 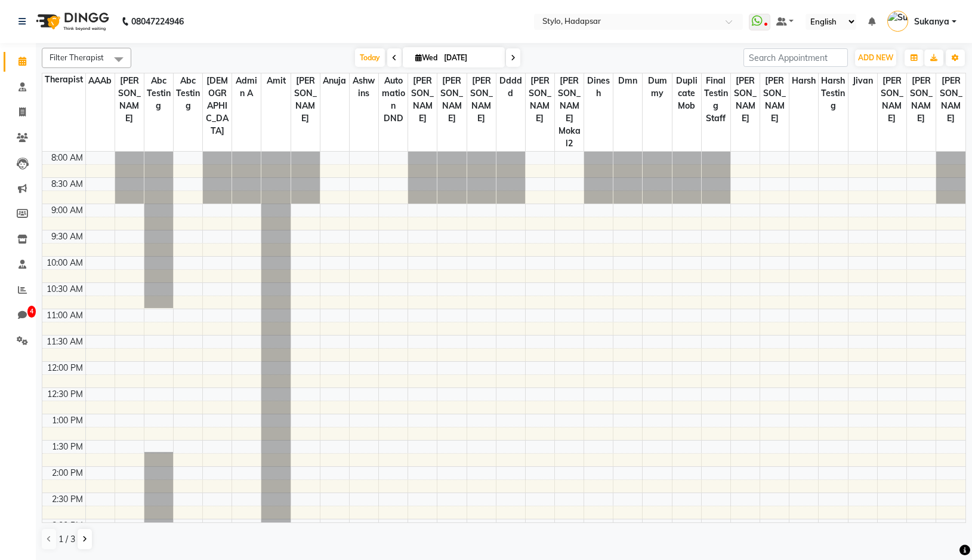 I want to click on div: 12:30 PM, so click(x=65, y=394).